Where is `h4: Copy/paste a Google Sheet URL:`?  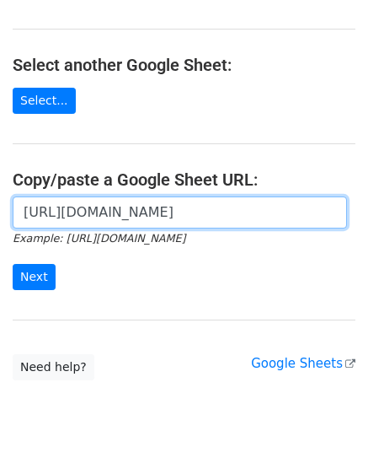
h4: Copy/paste a Google Sheet URL: is located at coordinates (184, 180).